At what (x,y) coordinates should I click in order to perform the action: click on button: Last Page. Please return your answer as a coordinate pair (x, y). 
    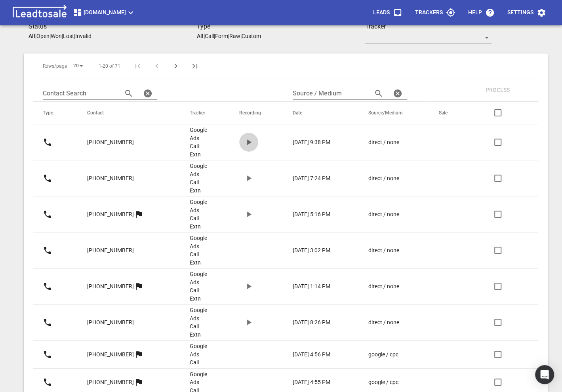
    Looking at the image, I should click on (195, 66).